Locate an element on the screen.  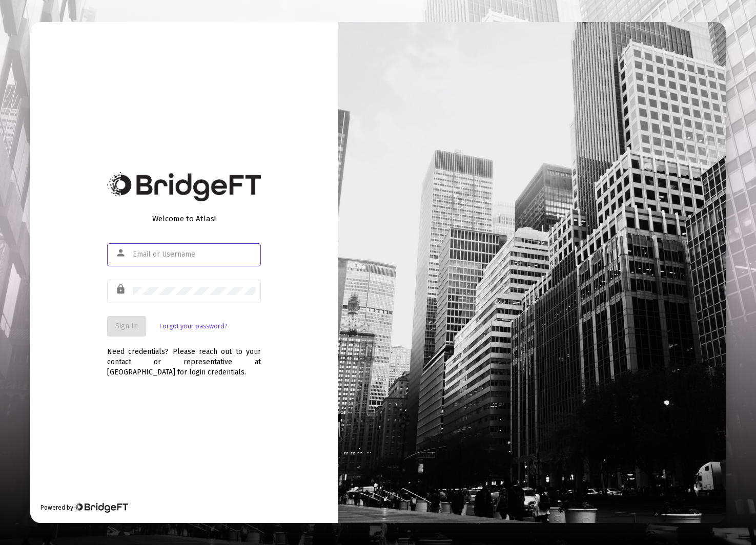
div: Welcome to Atlas! is located at coordinates (184, 219).